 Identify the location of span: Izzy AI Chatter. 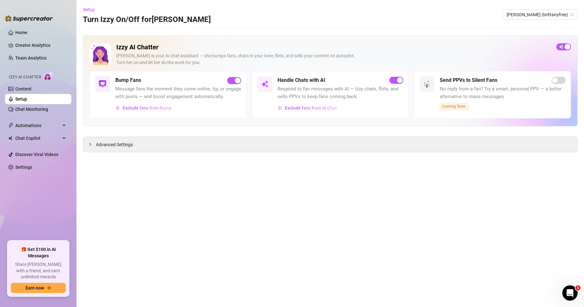
(25, 77).